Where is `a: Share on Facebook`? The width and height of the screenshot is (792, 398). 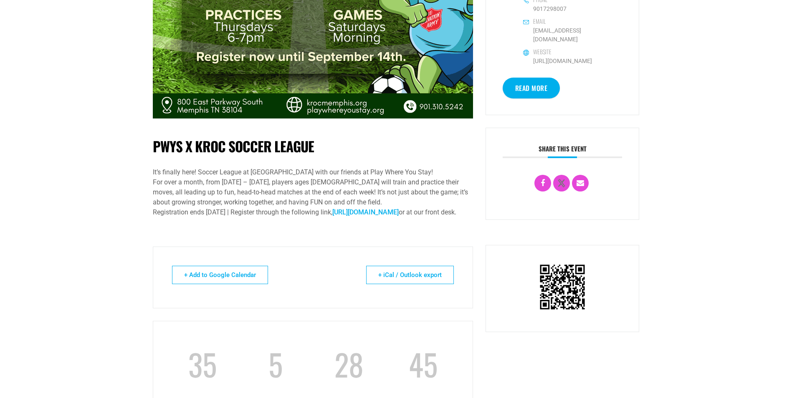 a: Share on Facebook is located at coordinates (543, 183).